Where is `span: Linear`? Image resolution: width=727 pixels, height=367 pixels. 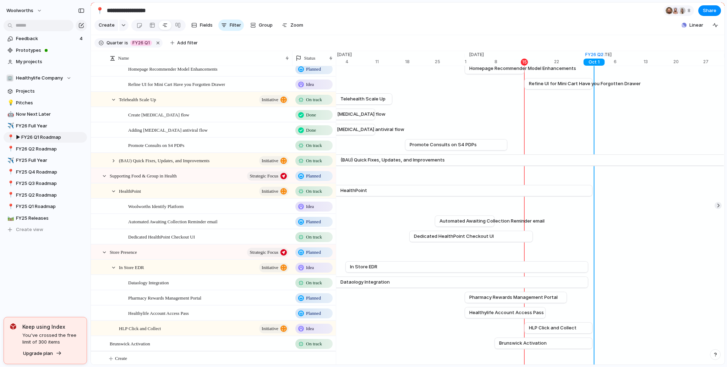
span: Linear is located at coordinates (696, 25).